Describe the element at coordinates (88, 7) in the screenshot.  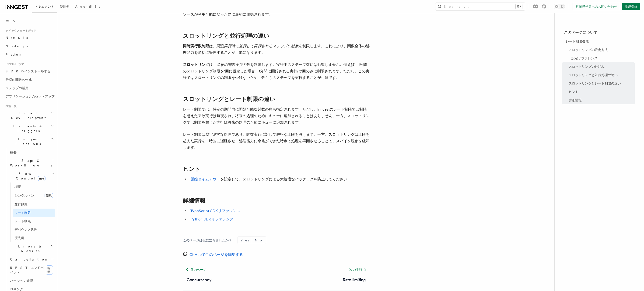
I see `a: AgentKit` at that location.